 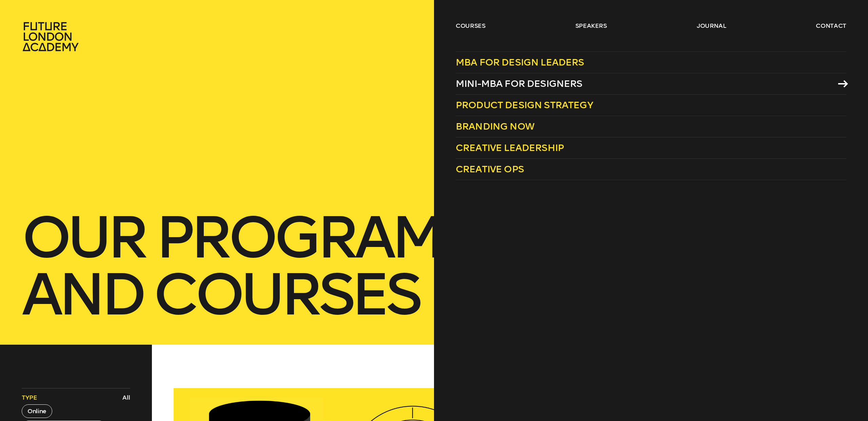 What do you see at coordinates (651, 84) in the screenshot?
I see `a: Mini-MBA for Designers` at bounding box center [651, 84].